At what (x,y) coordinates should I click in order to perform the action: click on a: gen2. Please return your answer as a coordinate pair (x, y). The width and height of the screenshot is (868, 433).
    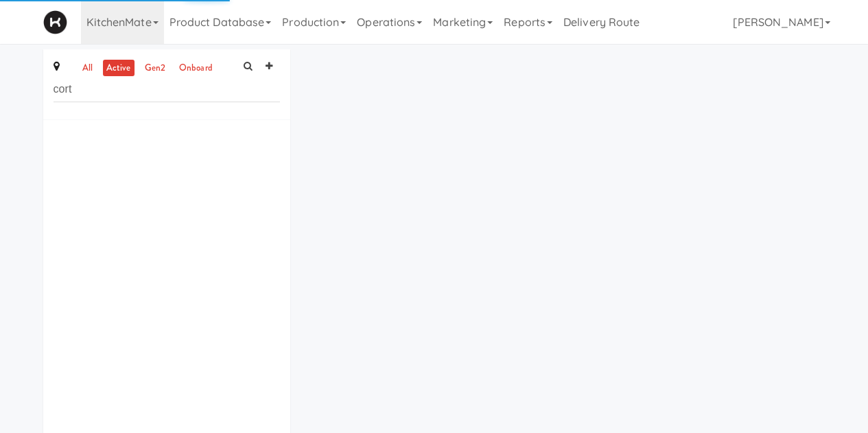
    Looking at the image, I should click on (155, 68).